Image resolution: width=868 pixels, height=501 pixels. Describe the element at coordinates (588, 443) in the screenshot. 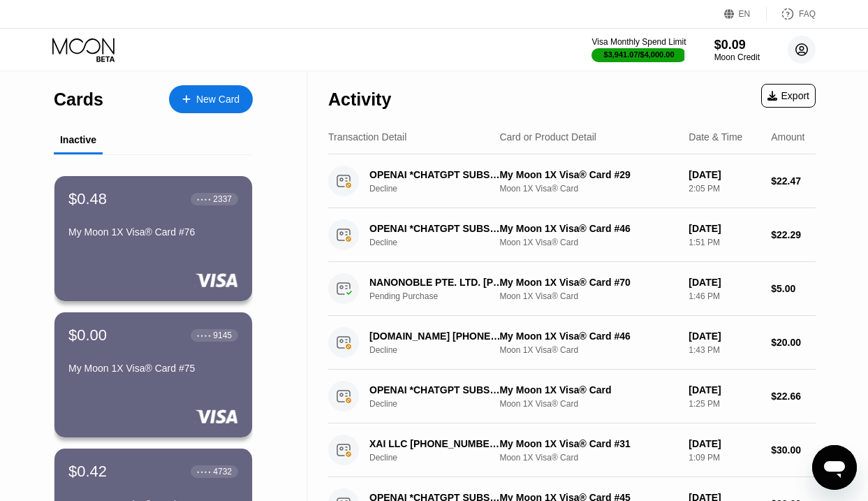

I see `div: My Moon 1X Visa® Card #31` at that location.